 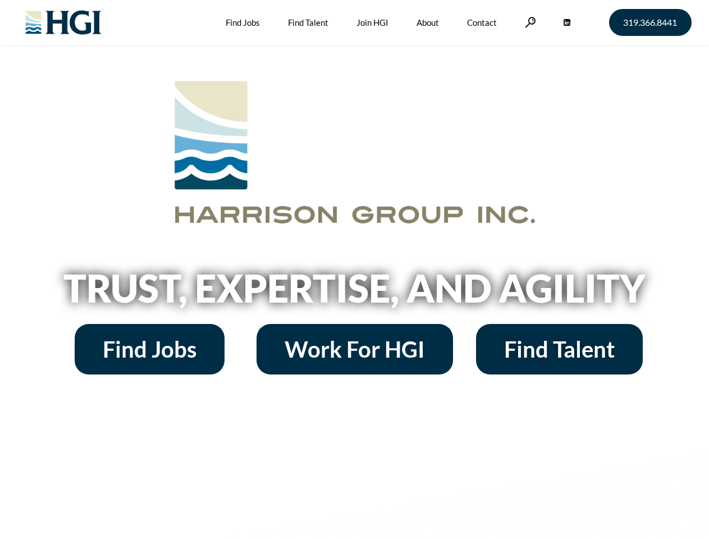 I want to click on span: Work For HGI, so click(x=355, y=349).